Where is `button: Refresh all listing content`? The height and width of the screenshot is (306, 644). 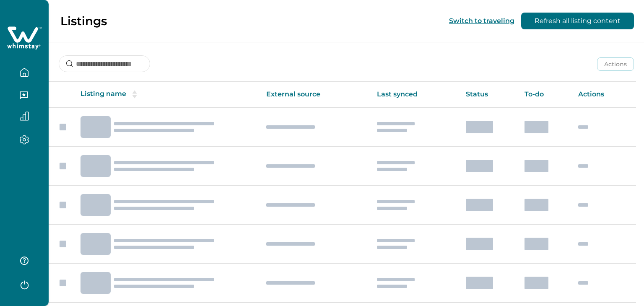 button: Refresh all listing content is located at coordinates (578, 21).